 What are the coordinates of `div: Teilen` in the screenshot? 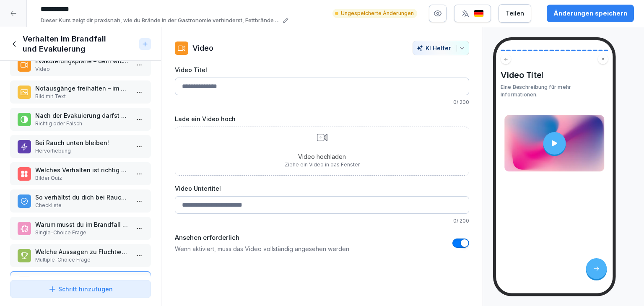 It's located at (515, 14).